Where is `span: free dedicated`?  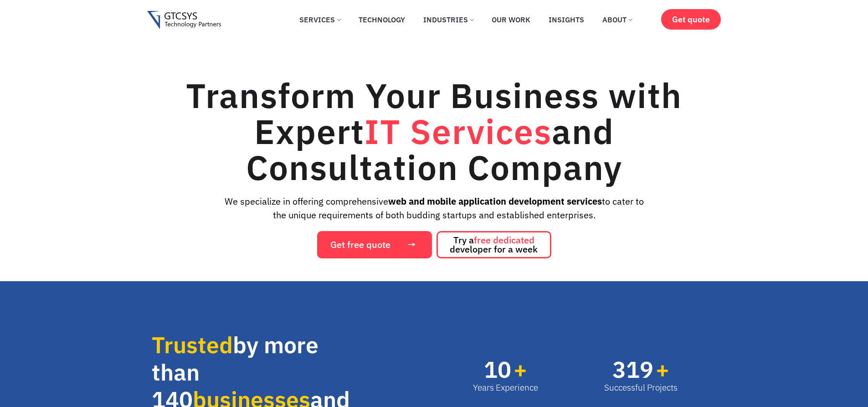 span: free dedicated is located at coordinates (504, 239).